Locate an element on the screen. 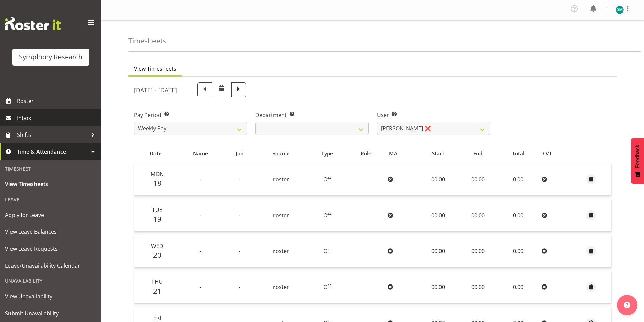  a: Apply for Leave is located at coordinates (51, 215).